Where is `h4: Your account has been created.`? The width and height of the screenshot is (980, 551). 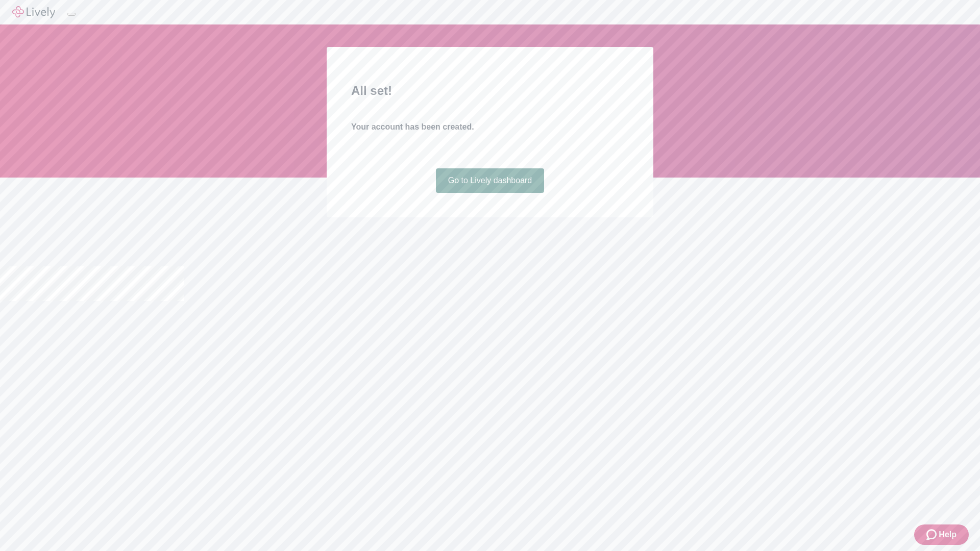 h4: Your account has been created. is located at coordinates (490, 127).